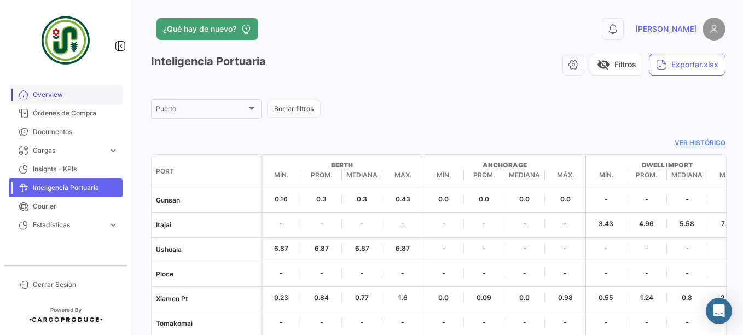 The width and height of the screenshot is (743, 335). I want to click on span: Órdenes de Compra, so click(76, 113).